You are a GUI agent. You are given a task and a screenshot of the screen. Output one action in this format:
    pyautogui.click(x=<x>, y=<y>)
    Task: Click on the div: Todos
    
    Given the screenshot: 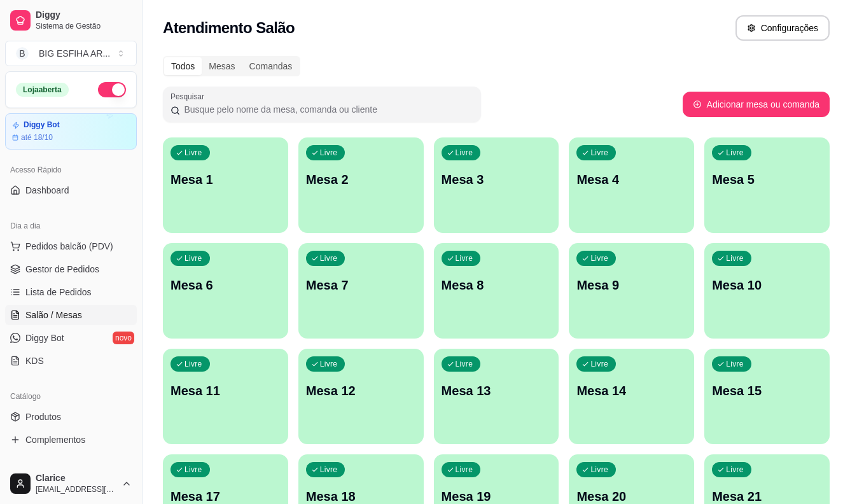 What is the action you would take?
    pyautogui.click(x=182, y=66)
    